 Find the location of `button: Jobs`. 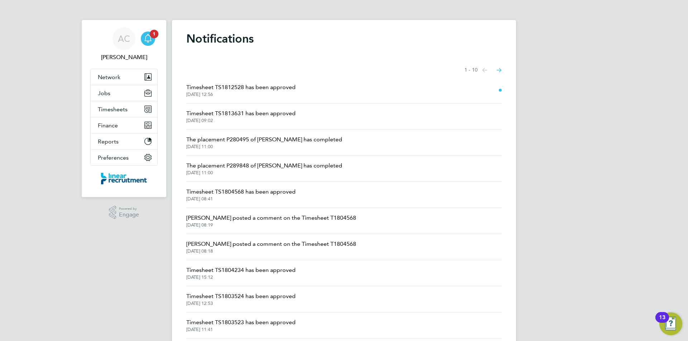

button: Jobs is located at coordinates (124, 93).